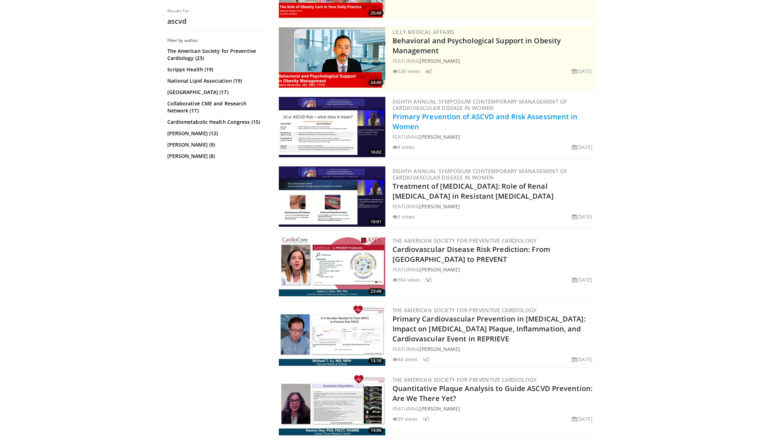 This screenshot has width=764, height=440. Describe the element at coordinates (216, 70) in the screenshot. I see `a: Scripps Health (19)` at that location.